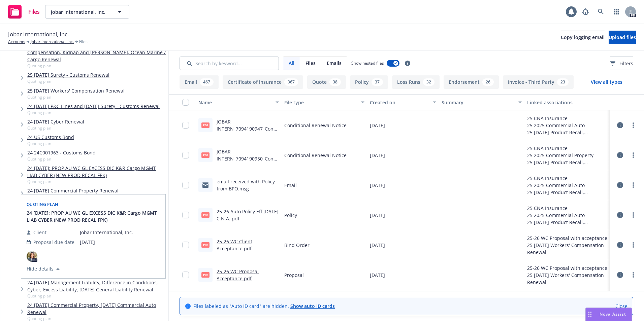 The width and height of the screenshot is (644, 321). What do you see at coordinates (622, 37) in the screenshot?
I see `span: Upload files` at bounding box center [622, 37].